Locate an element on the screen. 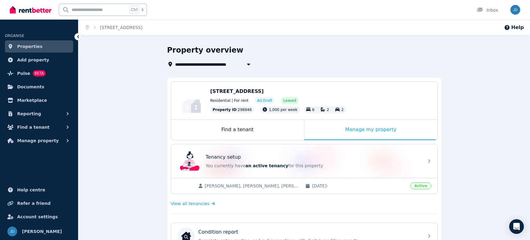  span: 6 is located at coordinates (313, 110).